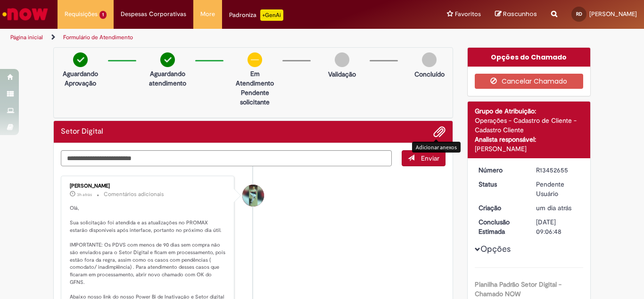  I want to click on div: Opções do Chamado, so click(529, 57).